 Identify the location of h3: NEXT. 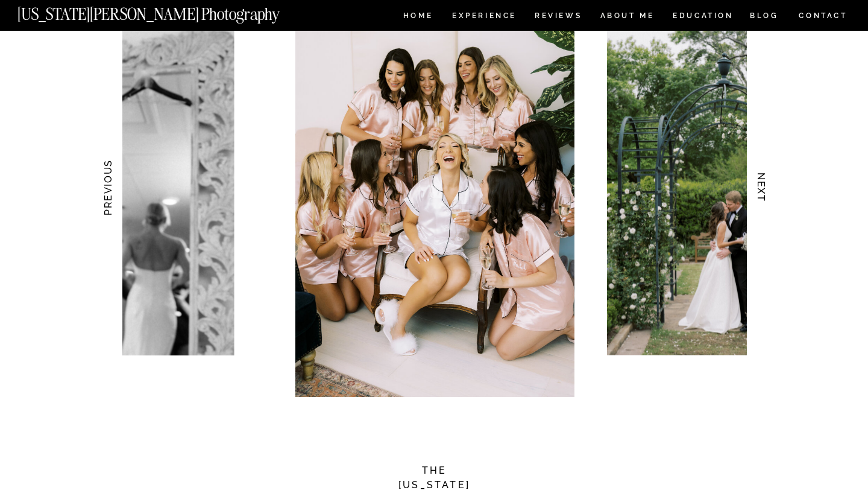
(761, 188).